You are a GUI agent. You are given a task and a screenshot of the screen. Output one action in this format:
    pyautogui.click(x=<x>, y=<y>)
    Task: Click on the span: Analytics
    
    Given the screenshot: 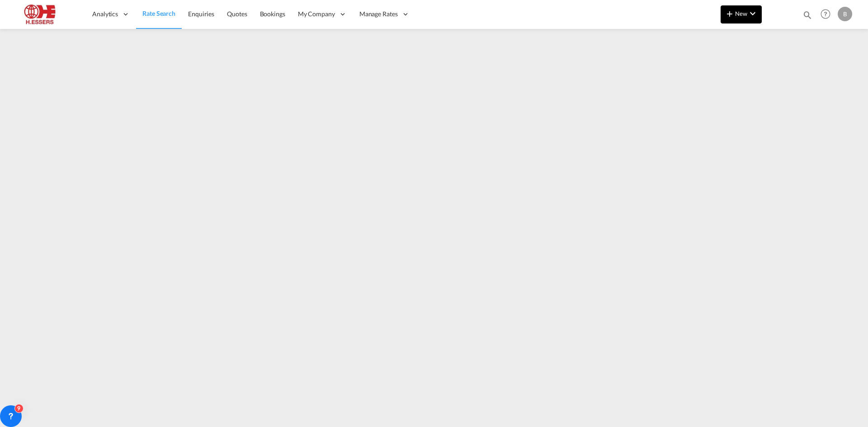 What is the action you would take?
    pyautogui.click(x=105, y=14)
    